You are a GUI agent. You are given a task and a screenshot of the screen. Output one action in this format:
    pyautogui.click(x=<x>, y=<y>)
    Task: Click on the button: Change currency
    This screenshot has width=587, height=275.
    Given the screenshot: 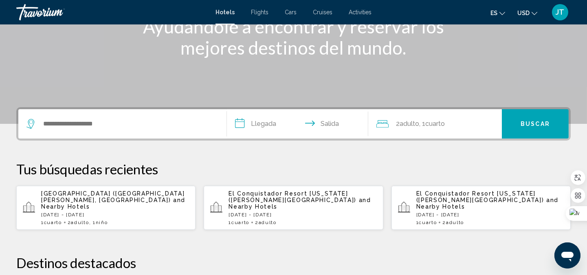 What is the action you would take?
    pyautogui.click(x=527, y=13)
    